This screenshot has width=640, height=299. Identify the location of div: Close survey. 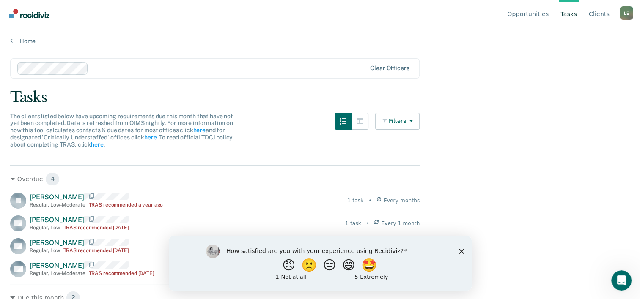
(293, 15).